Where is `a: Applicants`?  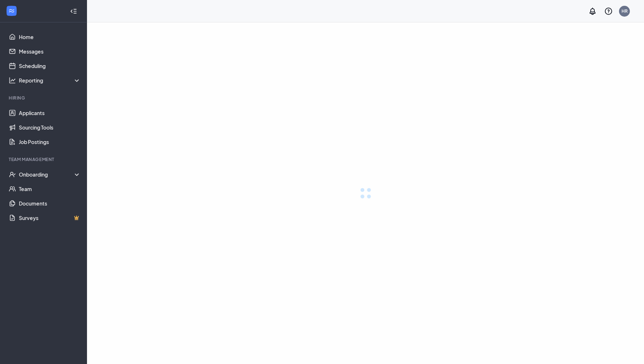 a: Applicants is located at coordinates (49, 113).